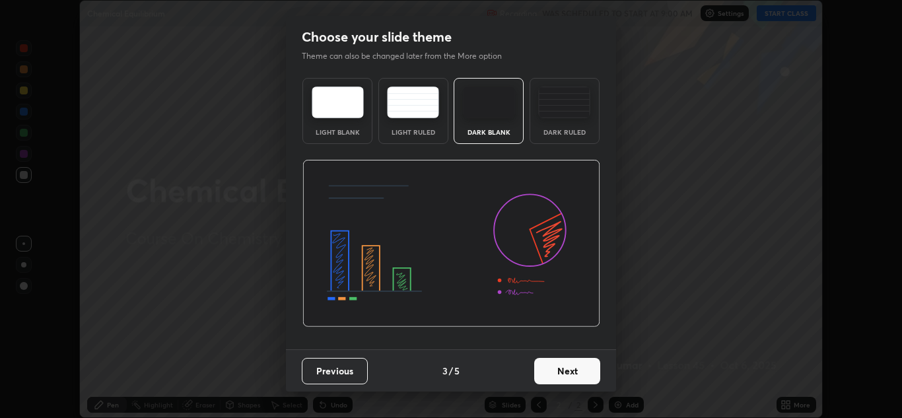 This screenshot has height=418, width=902. Describe the element at coordinates (564, 102) in the screenshot. I see `img: darkRuledTheme.de295e13.svg` at that location.